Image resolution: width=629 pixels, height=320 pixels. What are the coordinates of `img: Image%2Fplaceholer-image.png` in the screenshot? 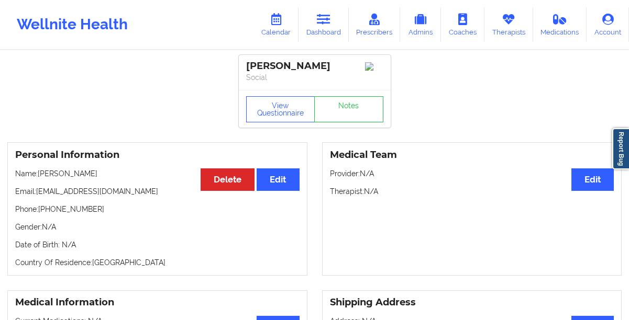 It's located at (374, 66).